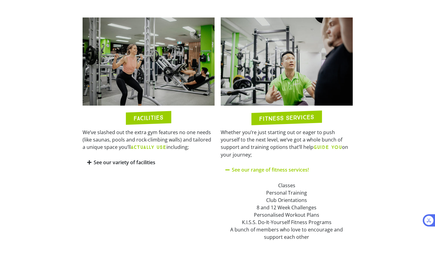 Image resolution: width=435 pixels, height=256 pixels. I want to click on div: See our variety of facilities, so click(149, 163).